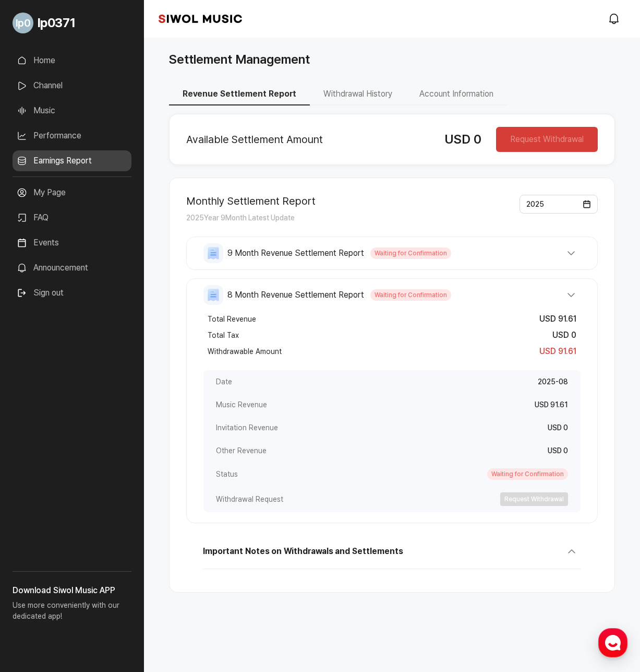 The image size is (640, 672). Describe the element at coordinates (72, 613) in the screenshot. I see `p: Use more conveniently with our dedicated app!` at that location.